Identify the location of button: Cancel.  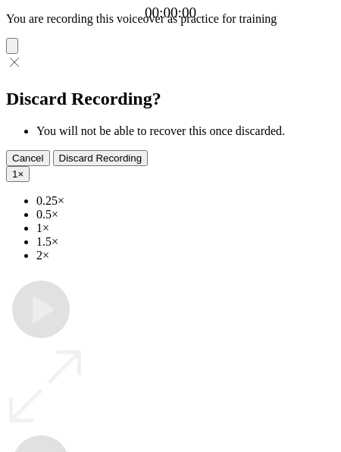
(28, 158).